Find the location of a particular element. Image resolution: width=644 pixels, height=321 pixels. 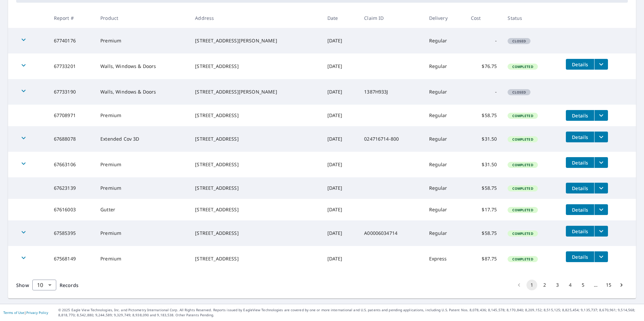

button: detailsBtn-67688078 is located at coordinates (580, 137).